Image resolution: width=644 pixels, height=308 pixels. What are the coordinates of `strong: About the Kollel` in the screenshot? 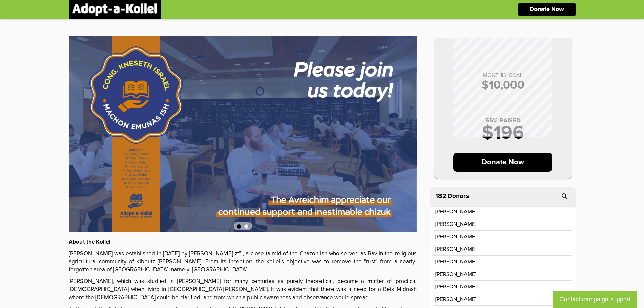 It's located at (89, 242).